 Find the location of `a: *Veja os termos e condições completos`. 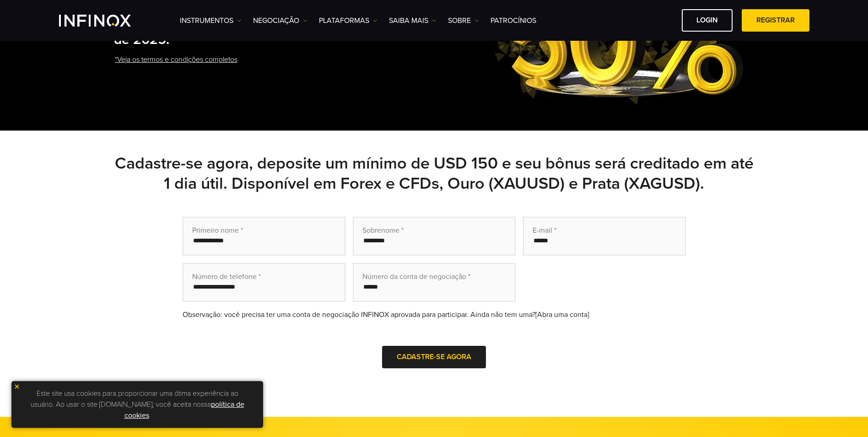

a: *Veja os termos e condições completos is located at coordinates (176, 59).